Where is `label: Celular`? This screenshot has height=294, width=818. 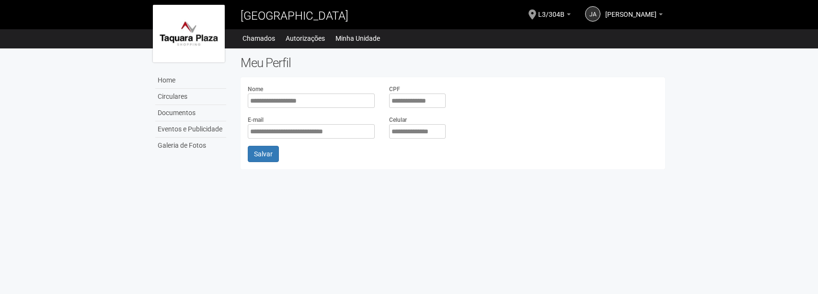
label: Celular is located at coordinates (398, 120).